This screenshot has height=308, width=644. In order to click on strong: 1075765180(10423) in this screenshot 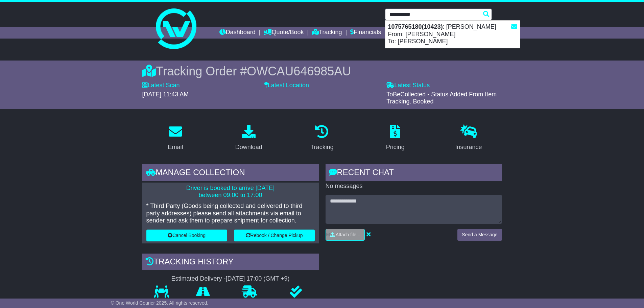, I will do `click(416, 27)`.